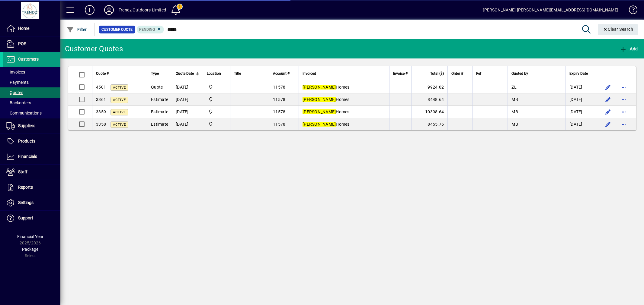 The height and width of the screenshot is (305, 644). Describe the element at coordinates (460, 74) in the screenshot. I see `div: Order #` at that location.